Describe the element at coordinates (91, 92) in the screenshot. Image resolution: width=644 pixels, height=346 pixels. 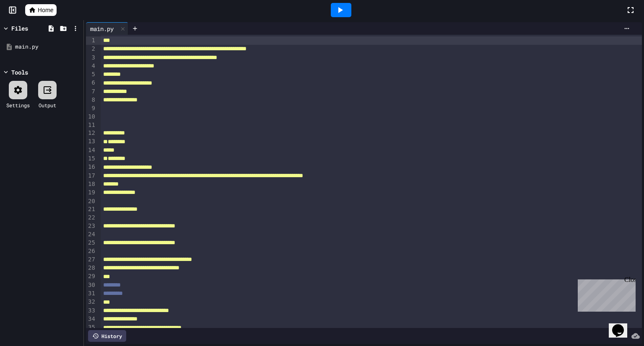
I see `div: 7` at that location.